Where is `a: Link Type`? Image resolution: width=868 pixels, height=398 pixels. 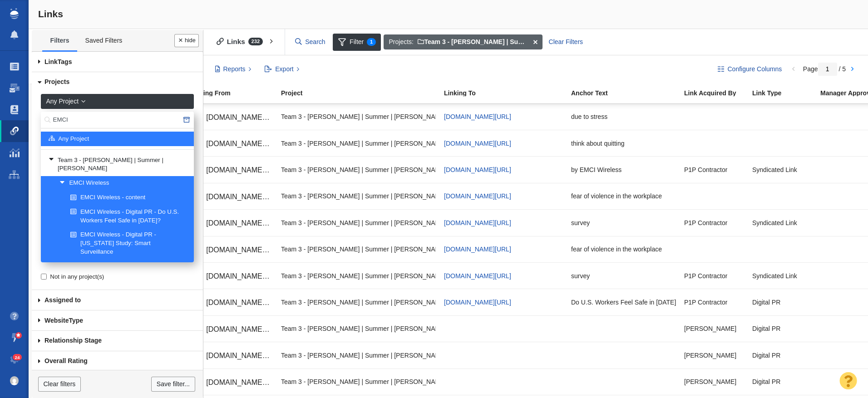
a: Link Type is located at coordinates (786, 94).